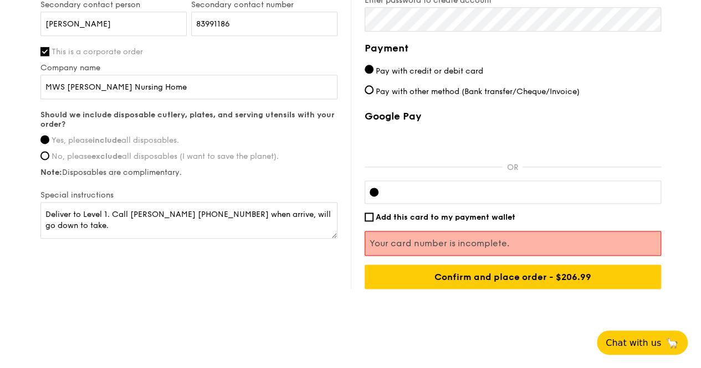 This screenshot has height=368, width=701. Describe the element at coordinates (106, 156) in the screenshot. I see `strong: exclude` at that location.